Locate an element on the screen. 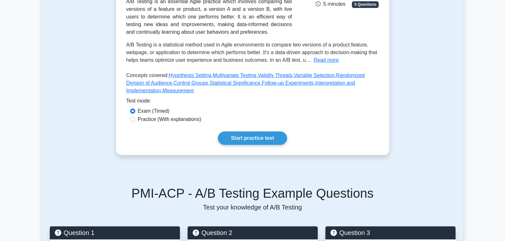  a: Statistical Significance is located at coordinates (235, 83).